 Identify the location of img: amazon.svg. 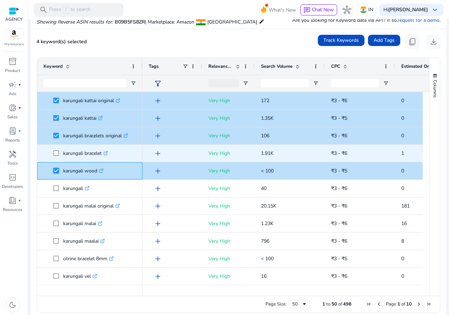
(14, 34).